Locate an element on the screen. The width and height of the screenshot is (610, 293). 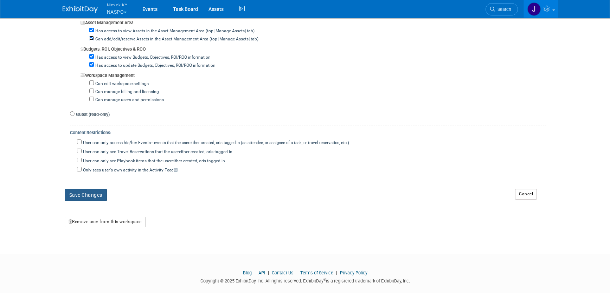
div: Budgets, ROI, Objectives & ROO is located at coordinates (313, 47).